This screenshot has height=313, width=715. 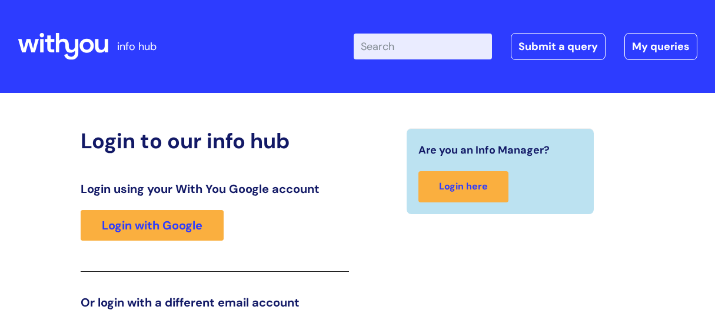 What do you see at coordinates (483, 150) in the screenshot?
I see `span: Are you an Info Manager?` at bounding box center [483, 150].